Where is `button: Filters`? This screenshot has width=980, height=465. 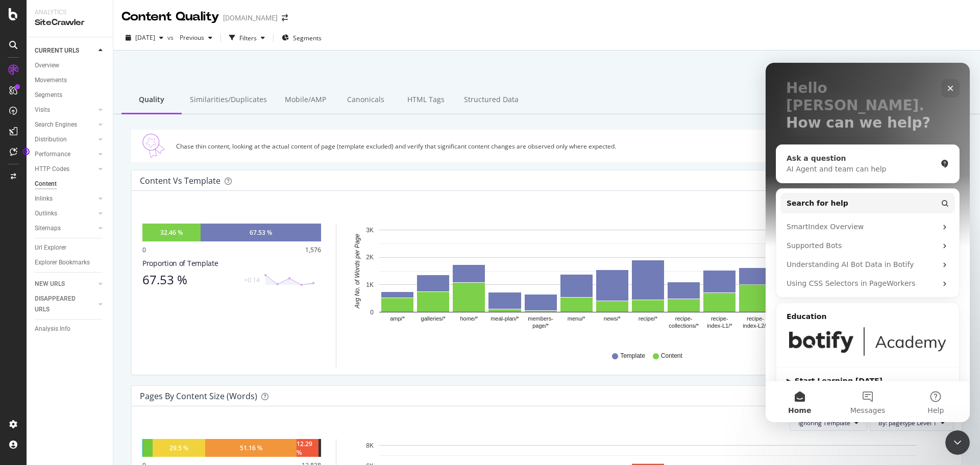 button: Filters is located at coordinates (247, 37).